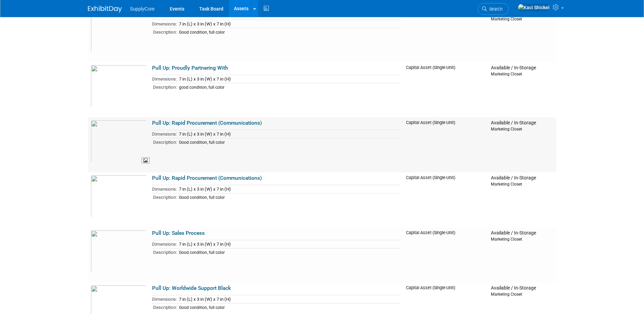  I want to click on a: Pull Up: Worldwide Support Black, so click(192, 288).